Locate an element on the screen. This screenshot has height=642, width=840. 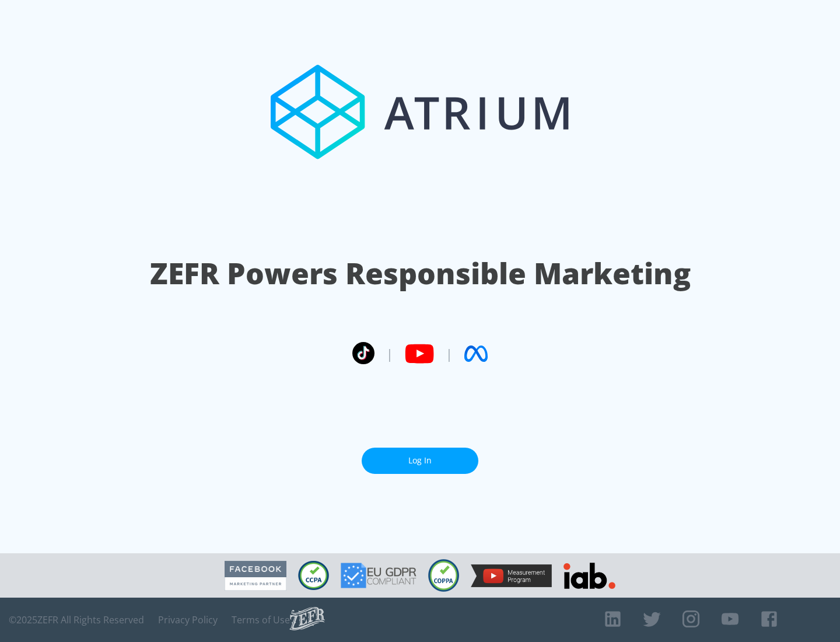
a: Privacy Policy is located at coordinates (187, 620).